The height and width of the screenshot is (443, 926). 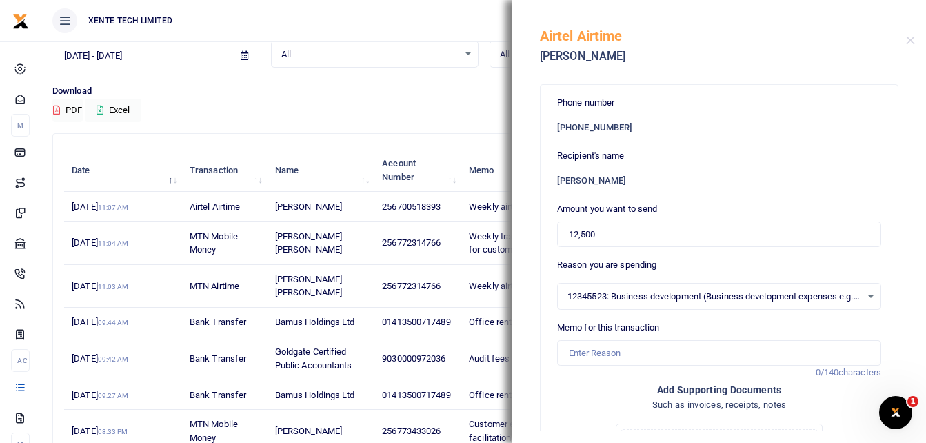 I want to click on label: Recipient's name, so click(x=591, y=156).